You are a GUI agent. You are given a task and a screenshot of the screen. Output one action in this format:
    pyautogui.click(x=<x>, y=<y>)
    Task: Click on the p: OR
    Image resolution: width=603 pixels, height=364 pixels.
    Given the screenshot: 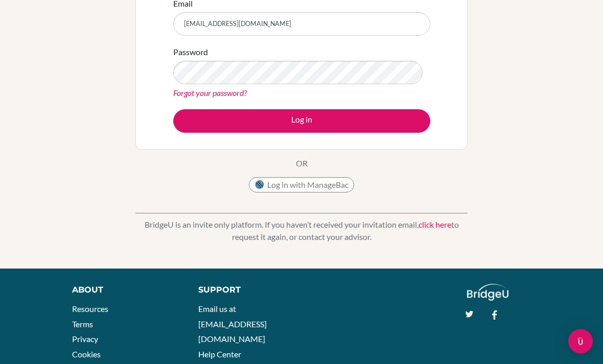 What is the action you would take?
    pyautogui.click(x=301, y=164)
    